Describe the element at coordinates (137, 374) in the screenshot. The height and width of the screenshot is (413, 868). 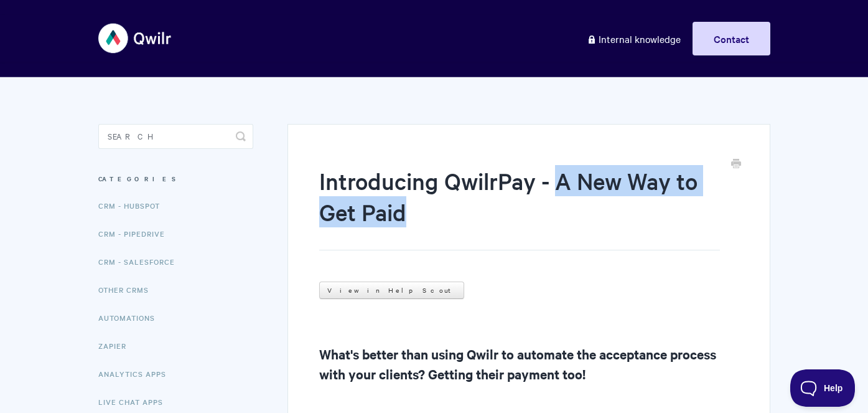
I see `a: Analytics Apps` at that location.